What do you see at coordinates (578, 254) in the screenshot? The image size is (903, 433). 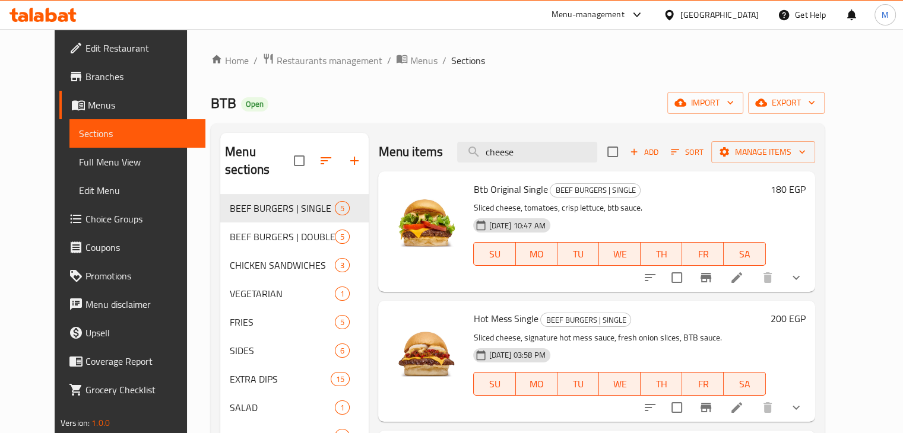 I see `button: TU` at bounding box center [578, 254].